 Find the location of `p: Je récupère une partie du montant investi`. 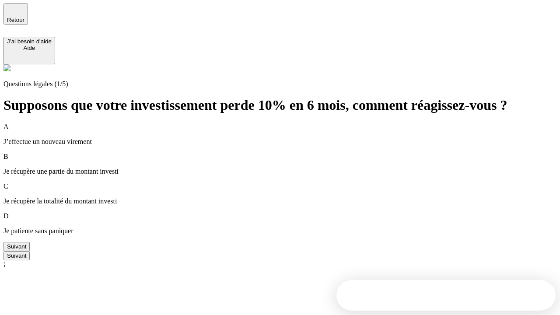

p: Je récupère une partie du montant investi is located at coordinates (280, 172).